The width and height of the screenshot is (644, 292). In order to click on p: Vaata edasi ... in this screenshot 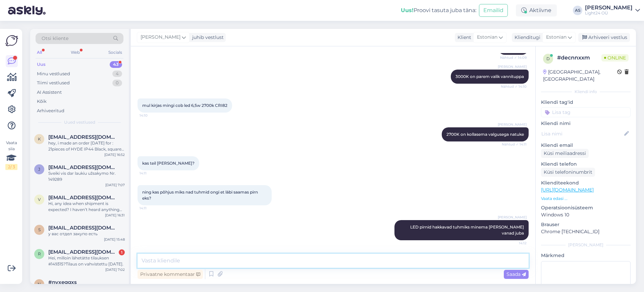, I will do `click(586, 198)`.